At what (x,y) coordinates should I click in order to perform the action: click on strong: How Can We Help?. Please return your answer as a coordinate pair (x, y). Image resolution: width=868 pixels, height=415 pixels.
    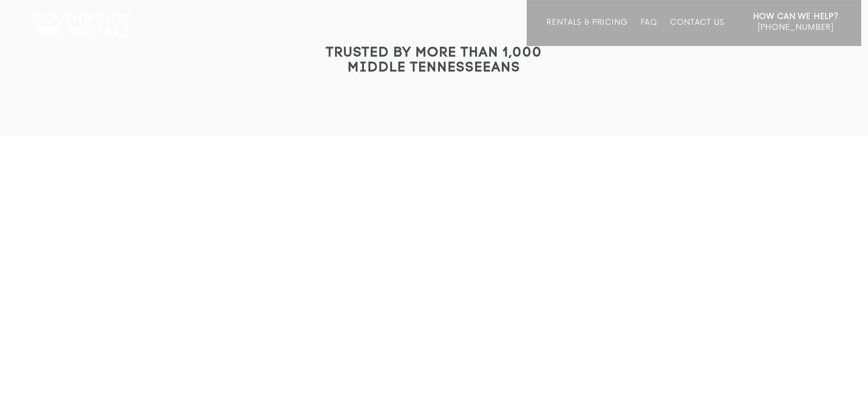
    Looking at the image, I should click on (795, 17).